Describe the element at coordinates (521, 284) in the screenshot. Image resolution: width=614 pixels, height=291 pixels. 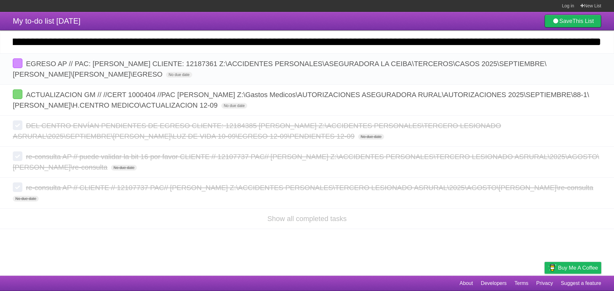
I see `a: Terms` at that location.